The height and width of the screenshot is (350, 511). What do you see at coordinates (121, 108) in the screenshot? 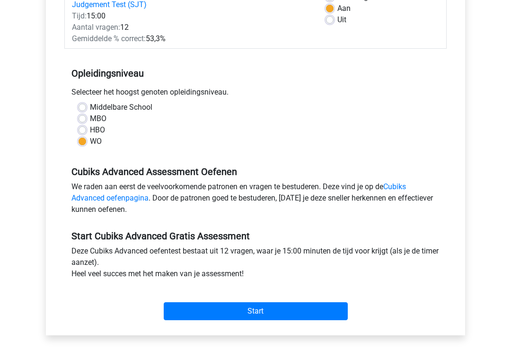
I see `label: Middelbare School` at bounding box center [121, 108].